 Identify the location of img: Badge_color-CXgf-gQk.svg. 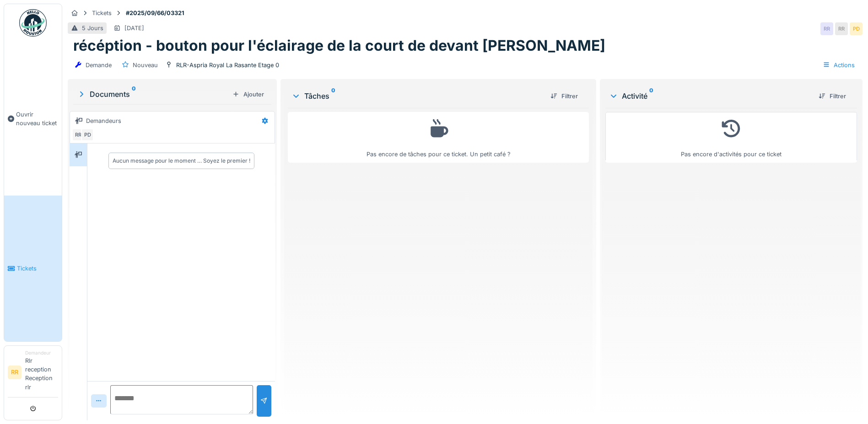
(33, 23).